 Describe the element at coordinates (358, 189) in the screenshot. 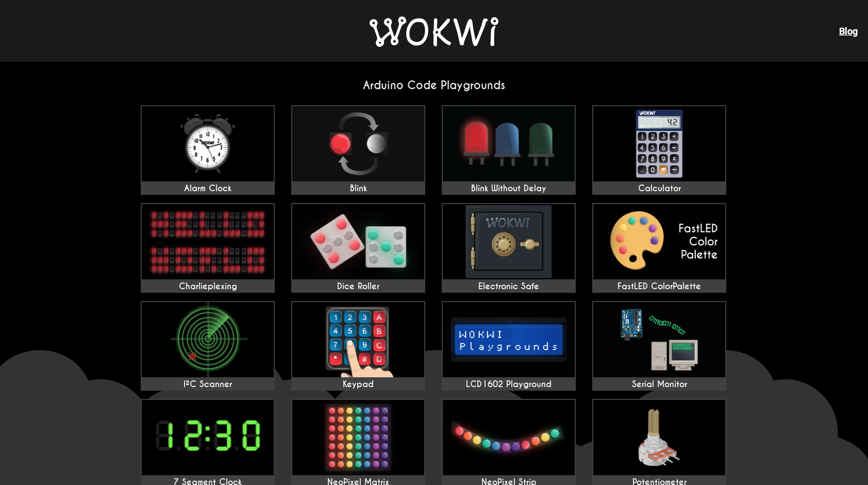

I see `div: Blink` at that location.